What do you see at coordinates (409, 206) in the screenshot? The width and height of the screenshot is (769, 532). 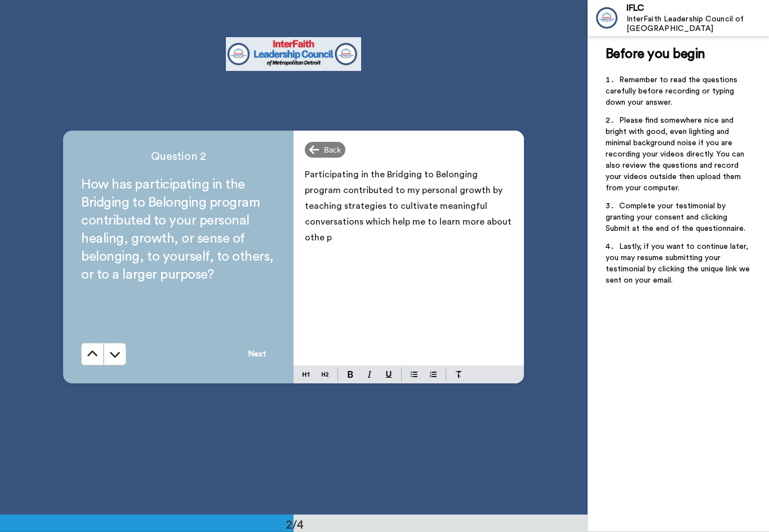 I see `span: Participating in the Bridging to Belonging program contributed to my personal growth by teaching ...` at bounding box center [409, 206].